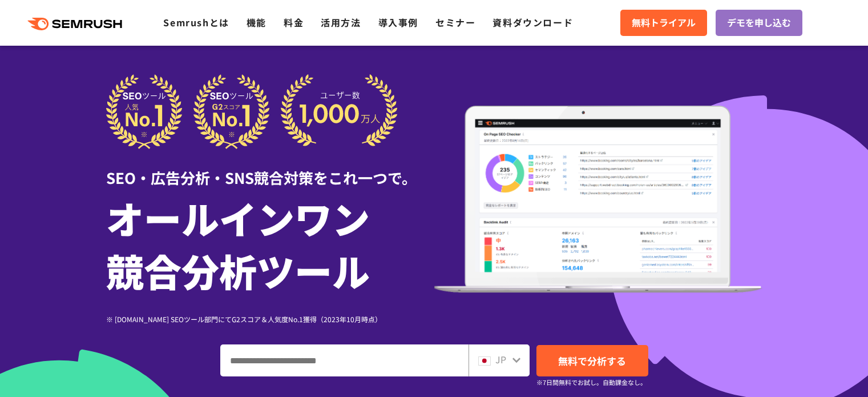 The image size is (868, 397). Describe the element at coordinates (456, 22) in the screenshot. I see `a: セミナー` at that location.